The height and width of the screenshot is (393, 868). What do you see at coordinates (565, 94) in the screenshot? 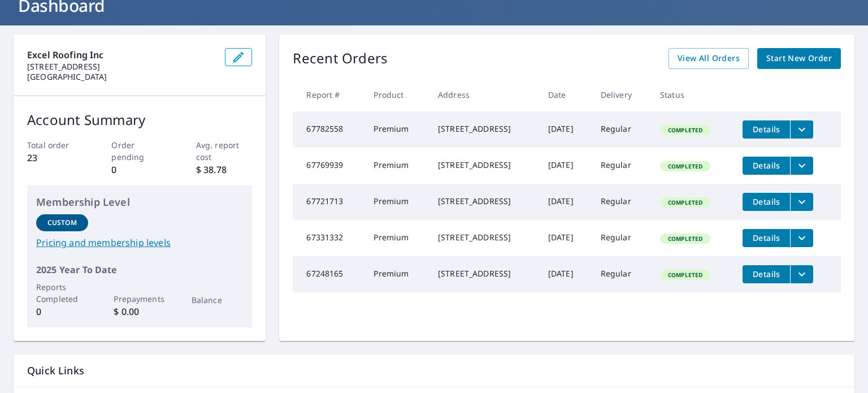
I see `th: Date` at bounding box center [565, 94].